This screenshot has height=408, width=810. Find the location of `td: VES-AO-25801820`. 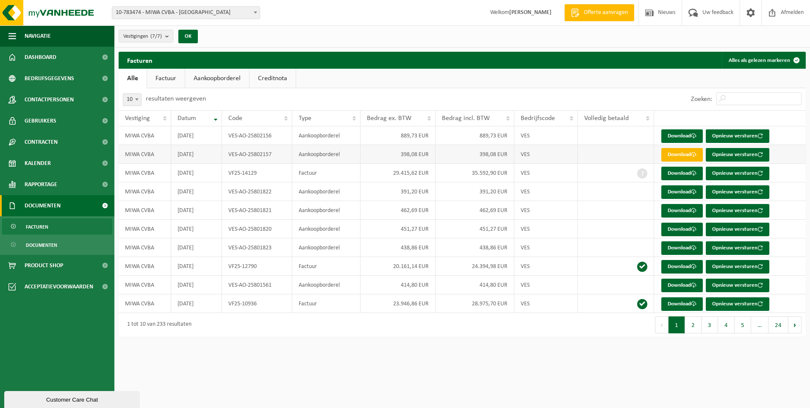

td: VES-AO-25801820 is located at coordinates (257, 229).